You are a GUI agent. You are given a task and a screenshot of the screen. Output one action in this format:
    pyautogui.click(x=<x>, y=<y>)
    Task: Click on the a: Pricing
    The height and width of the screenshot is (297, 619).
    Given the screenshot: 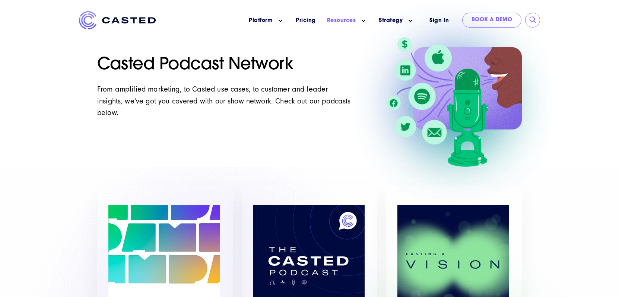 What is the action you would take?
    pyautogui.click(x=306, y=20)
    